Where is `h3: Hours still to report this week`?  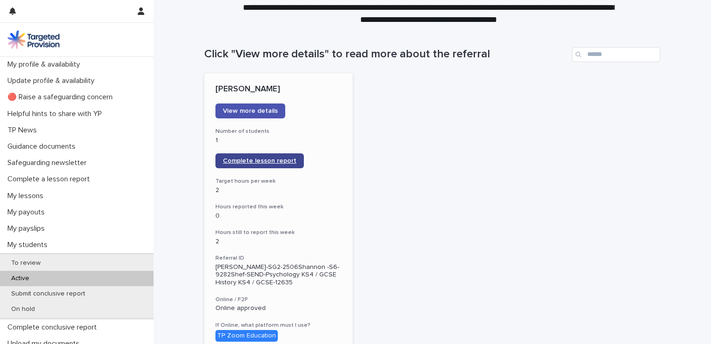
h3: Hours still to report this week is located at coordinates (278, 232).